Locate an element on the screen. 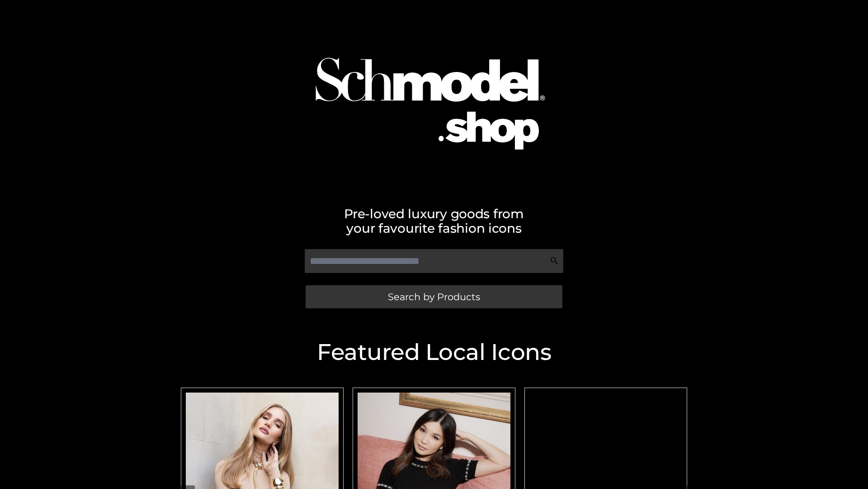 This screenshot has height=489, width=868. h2: Featured Local Icons​ is located at coordinates (434, 352).